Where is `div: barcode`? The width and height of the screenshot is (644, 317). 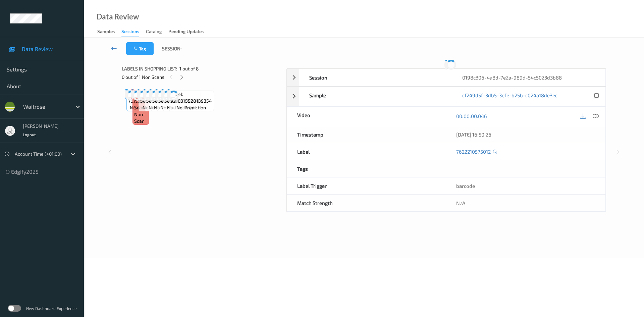 div: barcode is located at coordinates (526, 186).